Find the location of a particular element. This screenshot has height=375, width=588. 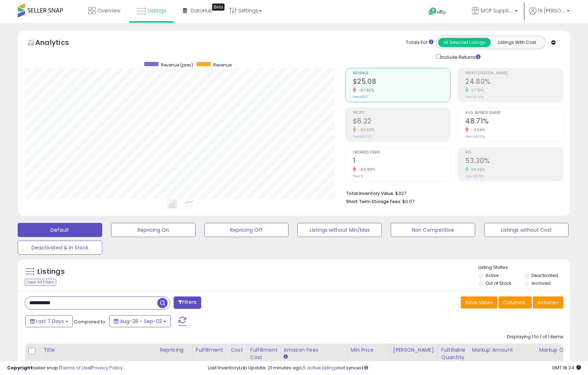

div: Title is located at coordinates (98, 350).